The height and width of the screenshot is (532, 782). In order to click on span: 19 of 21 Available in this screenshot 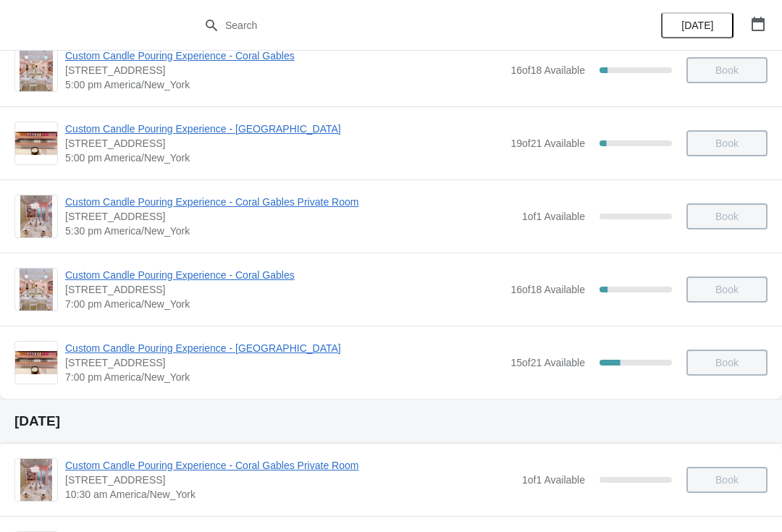, I will do `click(548, 143)`.